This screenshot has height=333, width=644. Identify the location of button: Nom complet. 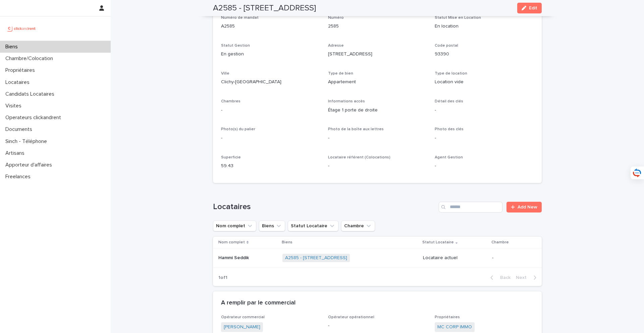
(235, 226).